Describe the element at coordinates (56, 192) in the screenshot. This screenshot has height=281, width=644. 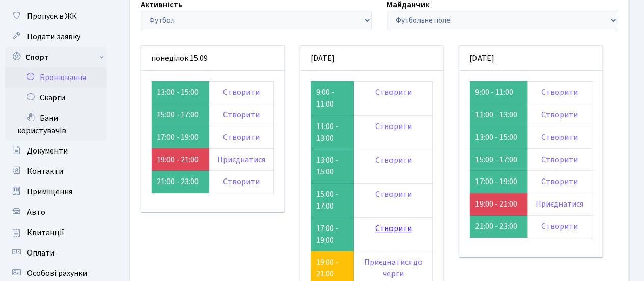
I see `a: Приміщення` at that location.